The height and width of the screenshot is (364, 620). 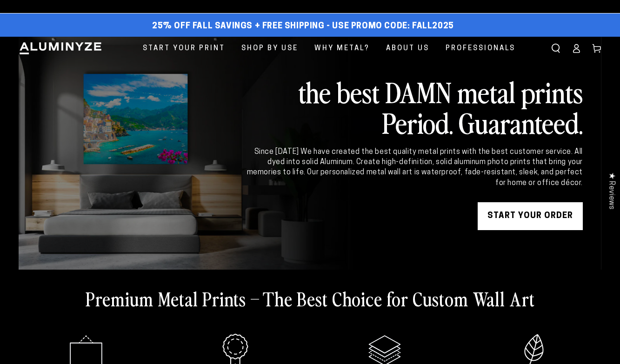 What do you see at coordinates (310, 298) in the screenshot?
I see `h2: Premium Metal Prints – The Best Choice for Custom Wall Art` at bounding box center [310, 298].